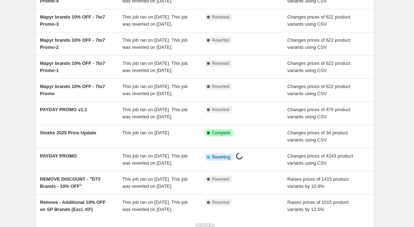 The width and height of the screenshot is (414, 227). Describe the element at coordinates (72, 67) in the screenshot. I see `span: Mapyr brands 10% OFF - 7to7 Promo-1` at that location.